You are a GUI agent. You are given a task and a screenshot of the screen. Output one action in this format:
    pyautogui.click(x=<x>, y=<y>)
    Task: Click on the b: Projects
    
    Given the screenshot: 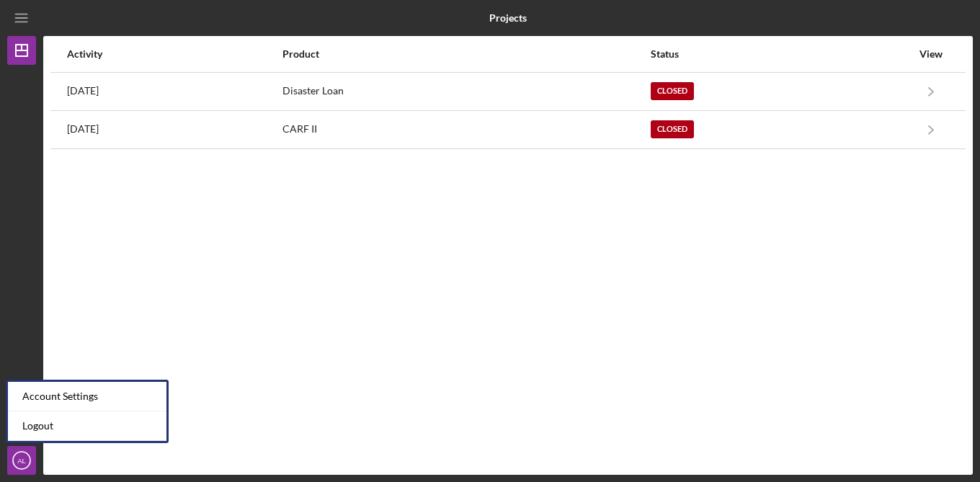 What is the action you would take?
    pyautogui.click(x=508, y=18)
    